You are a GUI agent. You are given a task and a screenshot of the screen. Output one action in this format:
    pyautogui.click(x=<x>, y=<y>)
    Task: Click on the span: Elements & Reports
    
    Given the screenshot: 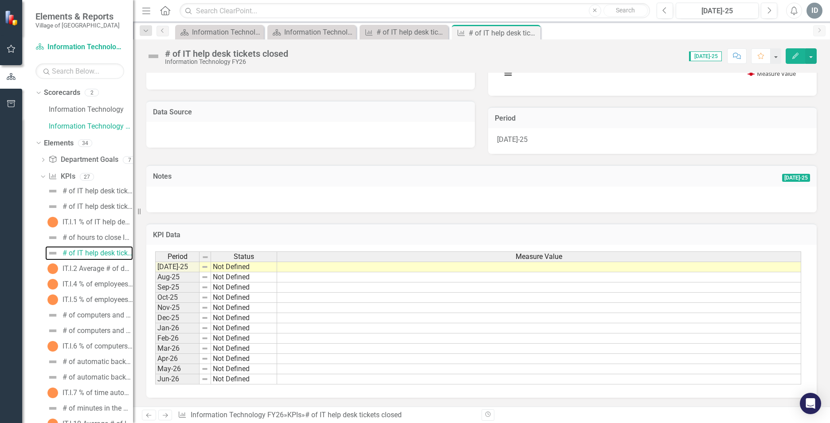 What is the action you would take?
    pyautogui.click(x=78, y=16)
    